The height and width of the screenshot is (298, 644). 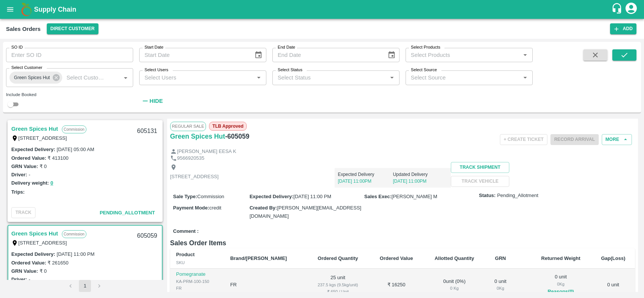 I want to click on span: credit, so click(x=215, y=207).